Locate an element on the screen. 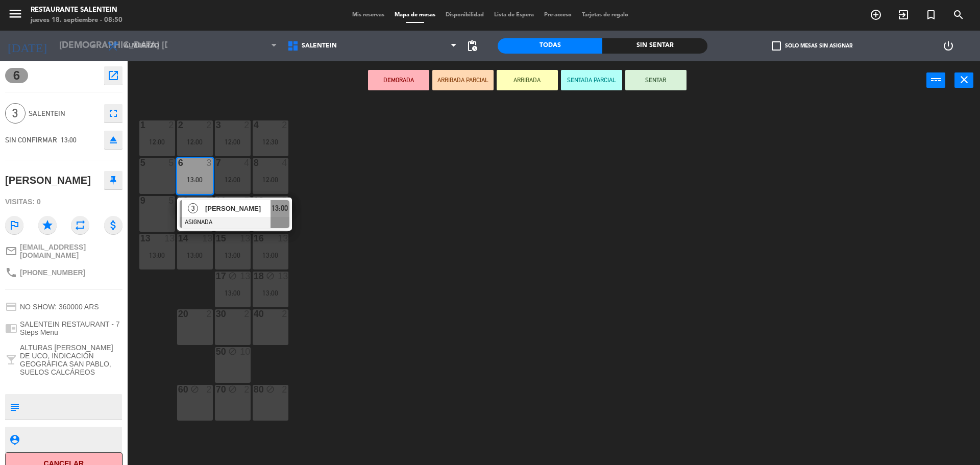  i: arrow_drop_down is located at coordinates (93, 46).